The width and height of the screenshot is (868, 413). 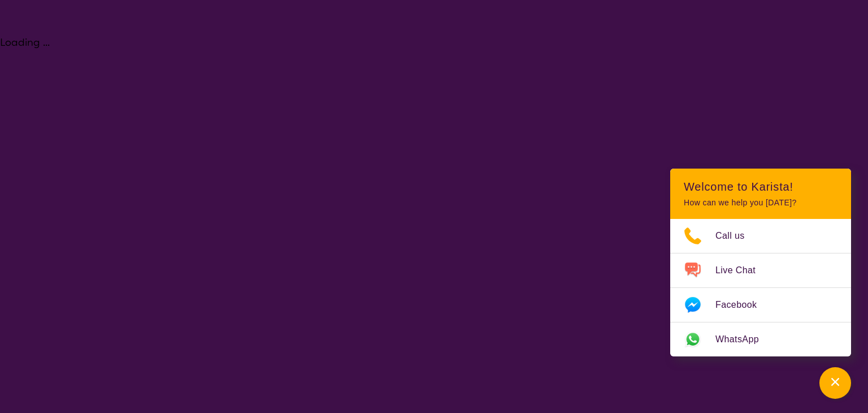 I want to click on div: Channel Menu, so click(x=761, y=262).